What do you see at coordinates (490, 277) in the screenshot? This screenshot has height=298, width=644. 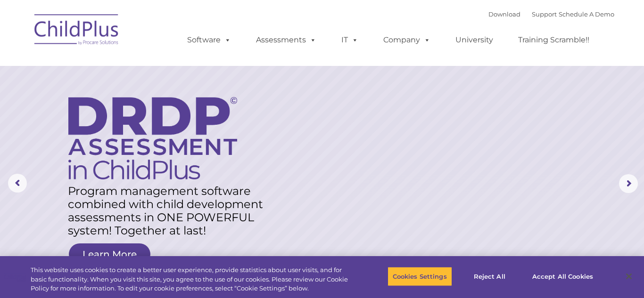 I see `button: Reject All` at bounding box center [490, 277].